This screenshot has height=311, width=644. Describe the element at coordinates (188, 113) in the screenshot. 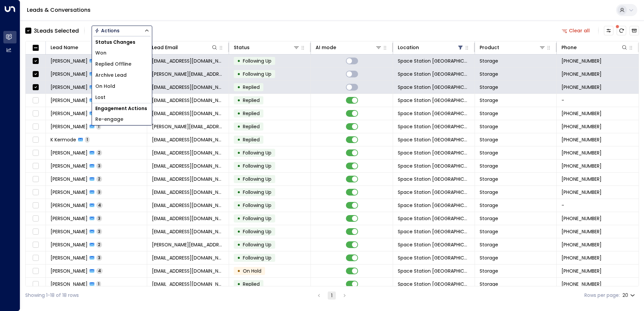

I see `span: j.oliver1964@yahoo.co.uk` at that location.